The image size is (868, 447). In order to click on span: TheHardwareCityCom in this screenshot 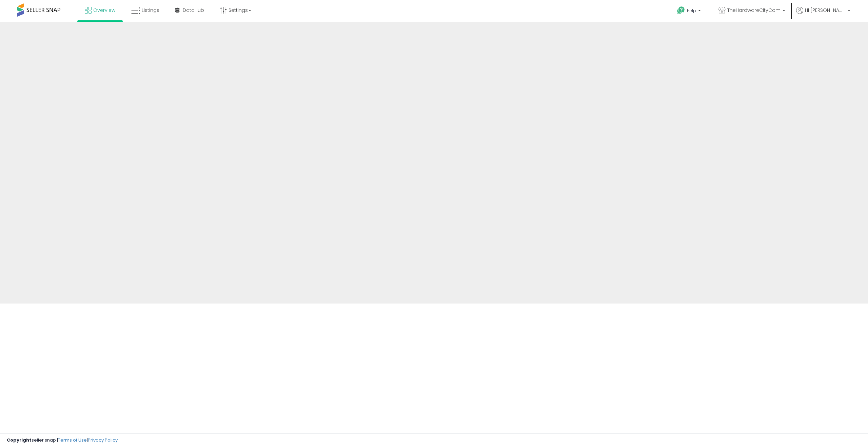, I will do `click(754, 11)`.